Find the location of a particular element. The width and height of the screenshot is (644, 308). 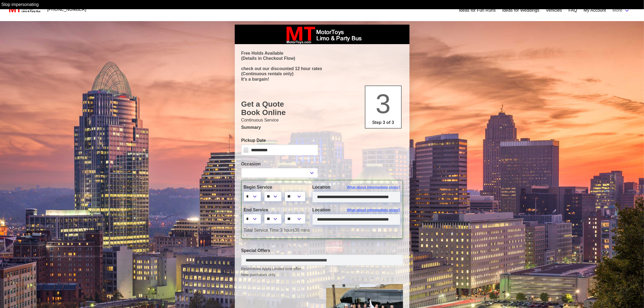

label: Begin Service is located at coordinates (274, 187).